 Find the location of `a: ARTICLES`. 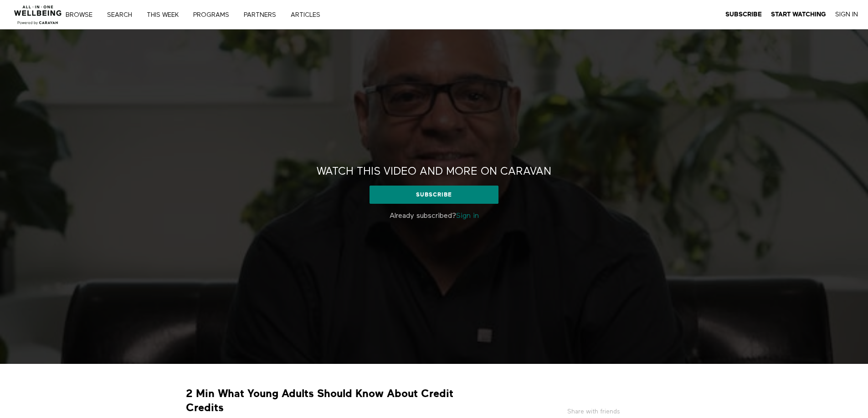

a: ARTICLES is located at coordinates (308, 15).